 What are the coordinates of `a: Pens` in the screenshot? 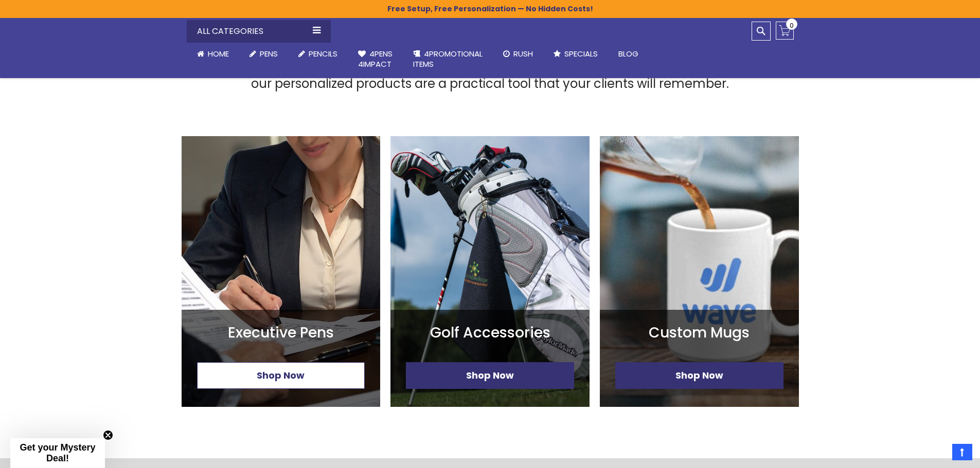 It's located at (263, 54).